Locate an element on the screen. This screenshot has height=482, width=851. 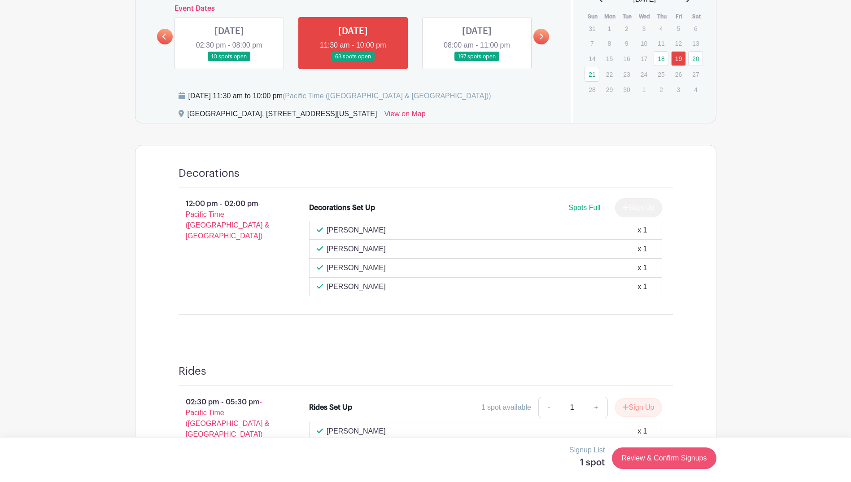
p: 15 is located at coordinates (609, 58).